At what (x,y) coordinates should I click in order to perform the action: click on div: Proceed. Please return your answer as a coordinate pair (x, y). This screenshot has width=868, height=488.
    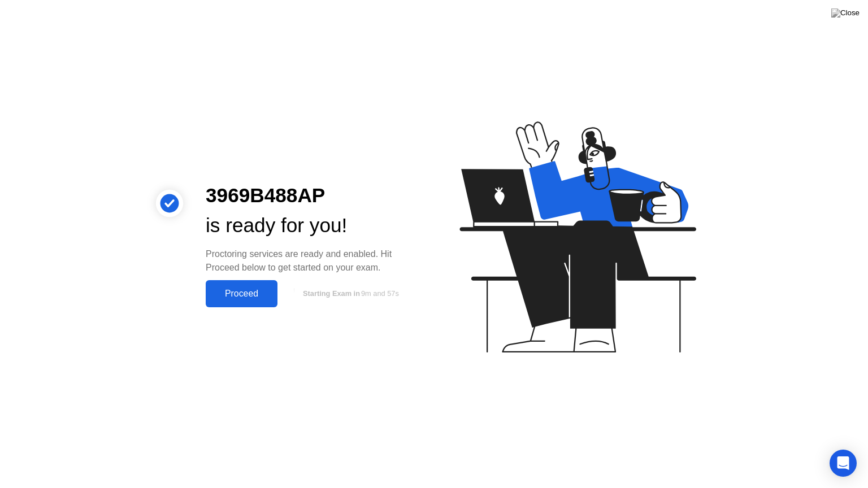
    Looking at the image, I should click on (242, 293).